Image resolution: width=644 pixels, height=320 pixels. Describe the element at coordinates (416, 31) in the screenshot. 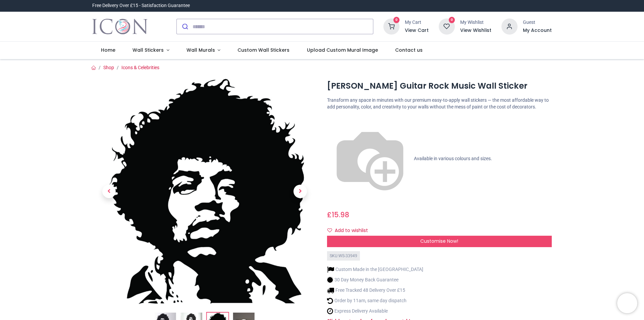

I see `a: View Cart` at that location.